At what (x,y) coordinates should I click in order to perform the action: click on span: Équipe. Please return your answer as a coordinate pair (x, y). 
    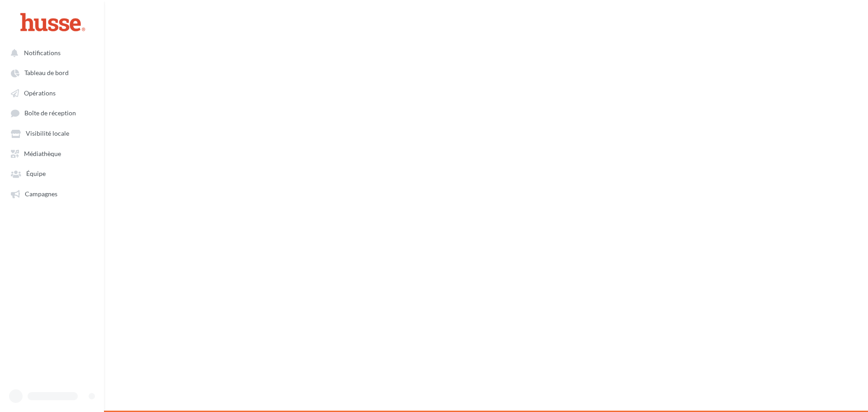
    Looking at the image, I should click on (35, 173).